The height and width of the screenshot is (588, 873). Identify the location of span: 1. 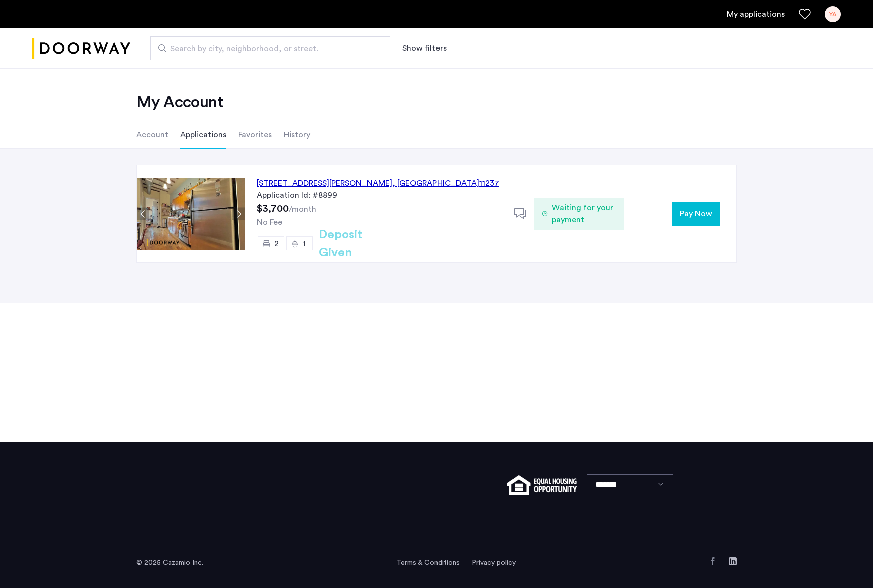
(304, 244).